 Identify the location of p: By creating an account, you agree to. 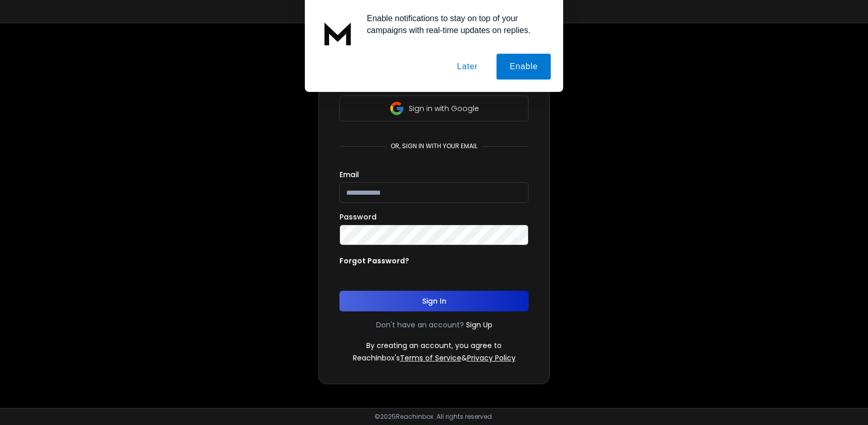
(434, 346).